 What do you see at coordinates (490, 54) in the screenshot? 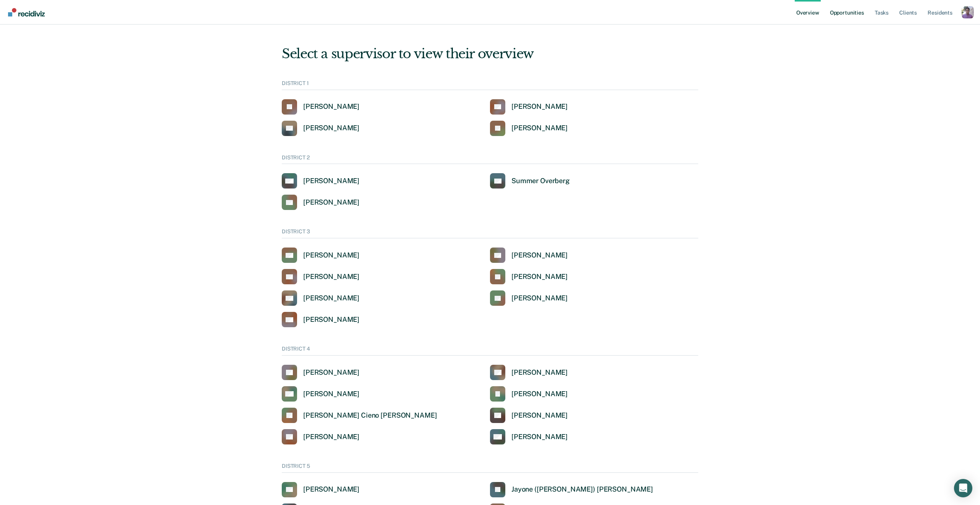
I see `div: Select a supervisor to view their overview` at bounding box center [490, 54].